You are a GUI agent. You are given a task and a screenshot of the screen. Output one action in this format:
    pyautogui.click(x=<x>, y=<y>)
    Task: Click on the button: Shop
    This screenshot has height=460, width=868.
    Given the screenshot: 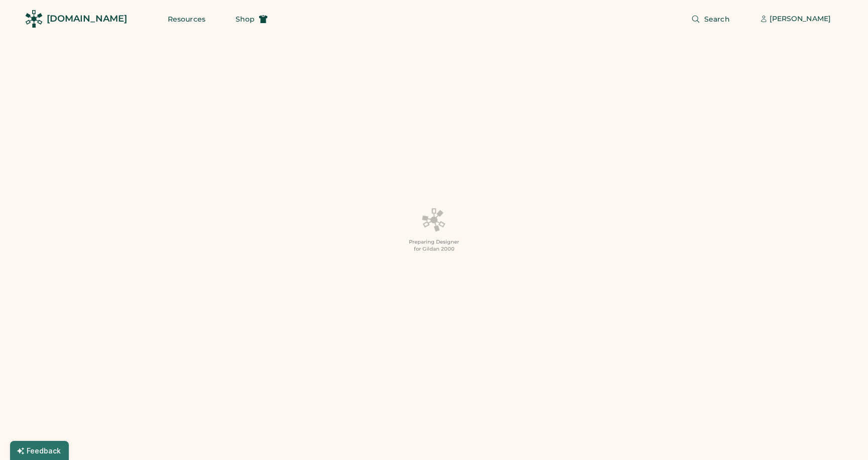 What is the action you would take?
    pyautogui.click(x=252, y=19)
    